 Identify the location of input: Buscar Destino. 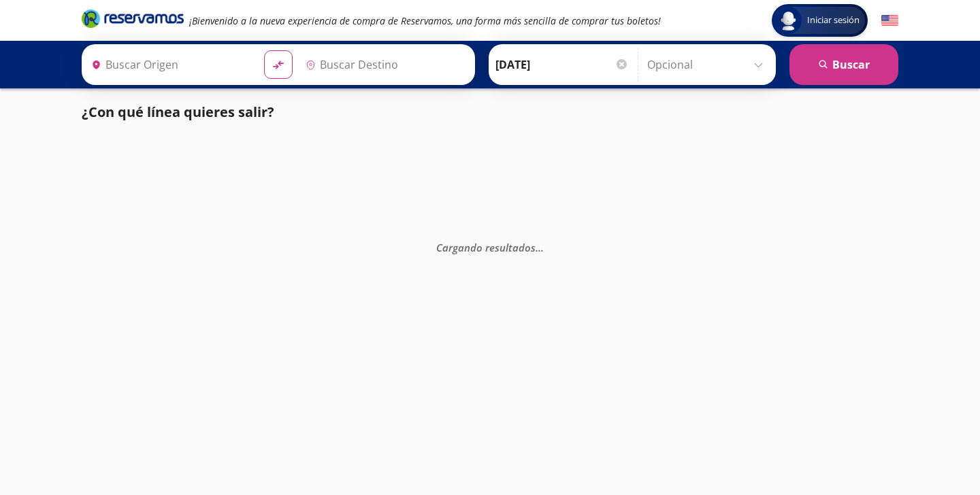
(383, 64).